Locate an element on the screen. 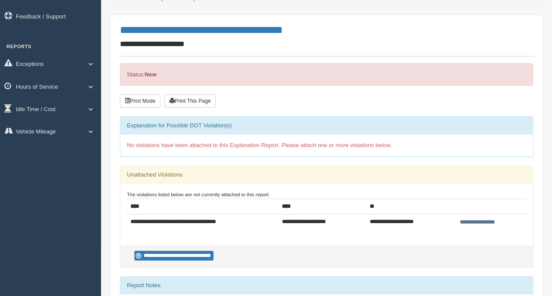  div: Explanation for Possible DOT Violation(s) is located at coordinates (326, 126).